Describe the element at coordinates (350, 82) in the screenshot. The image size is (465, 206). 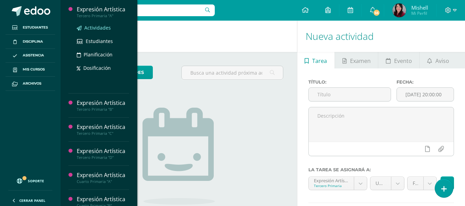
I see `label: Título:` at that location.